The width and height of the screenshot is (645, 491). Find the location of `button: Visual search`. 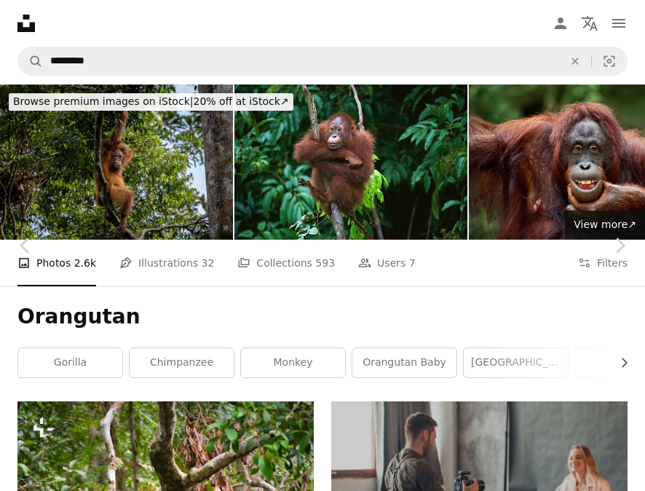

button: Visual search is located at coordinates (610, 61).